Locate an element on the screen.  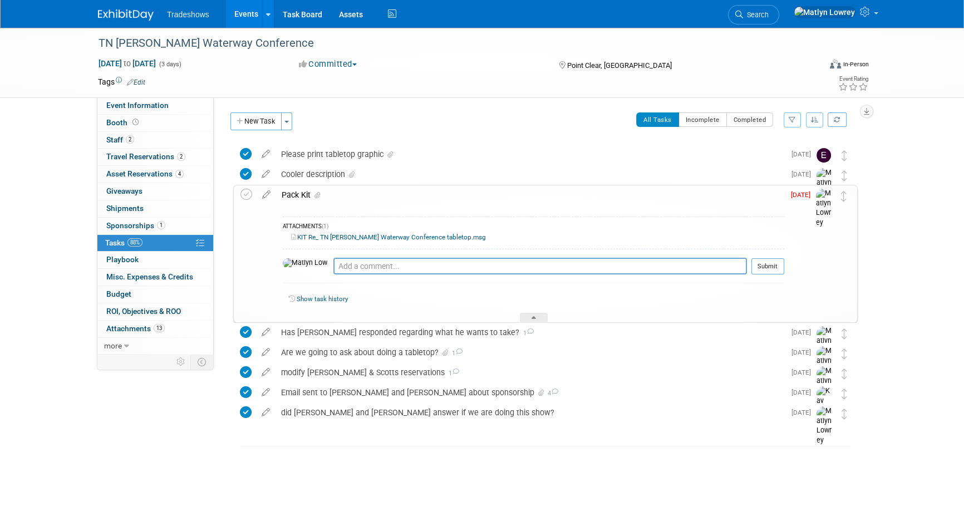
span: Playbook is located at coordinates (122, 259).